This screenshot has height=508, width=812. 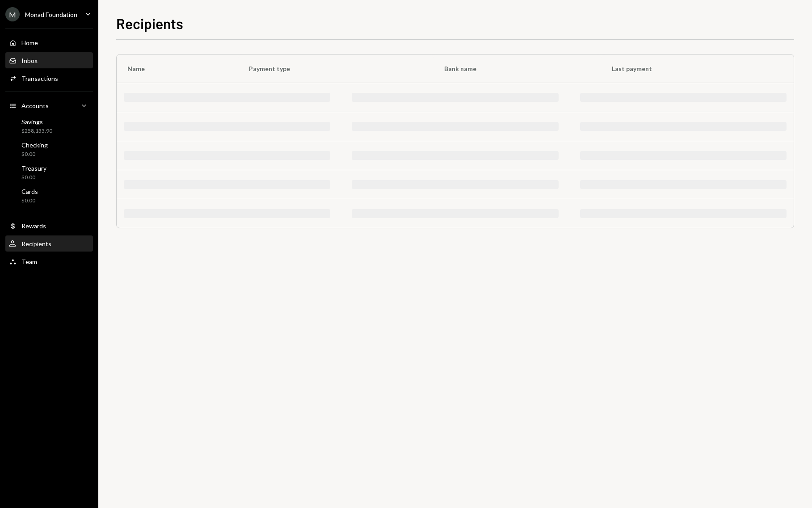 What do you see at coordinates (49, 78) in the screenshot?
I see `a: Transactions` at bounding box center [49, 78].